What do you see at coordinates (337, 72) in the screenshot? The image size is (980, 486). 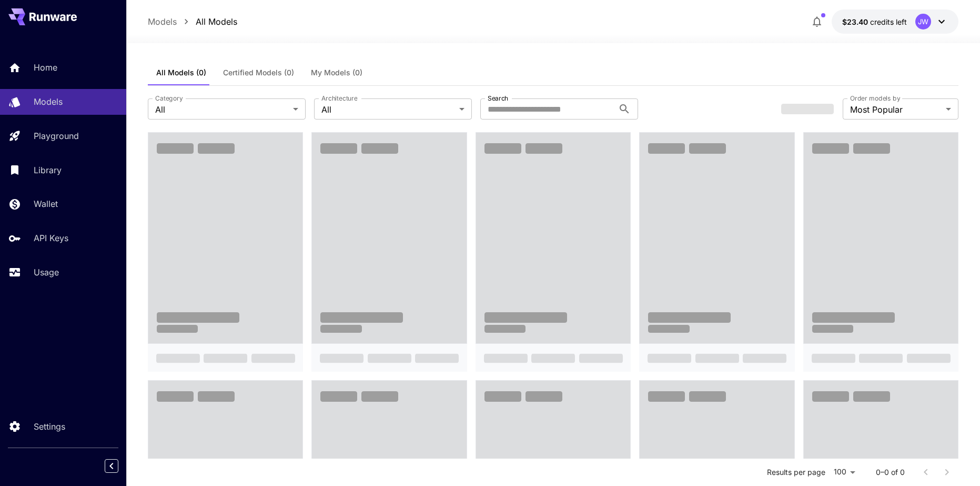 I see `span: My Models (0)` at bounding box center [337, 72].